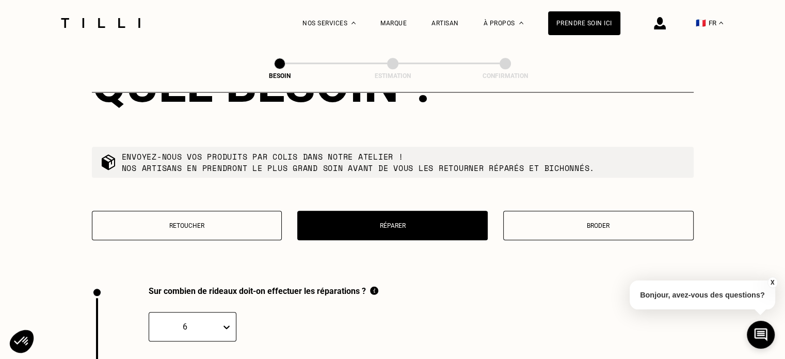 The height and width of the screenshot is (359, 785). What do you see at coordinates (721, 23) in the screenshot?
I see `img: menu déroulant` at bounding box center [721, 23].